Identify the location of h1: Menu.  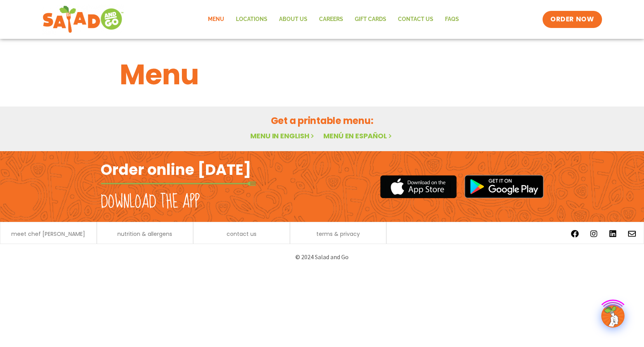
(322, 74).